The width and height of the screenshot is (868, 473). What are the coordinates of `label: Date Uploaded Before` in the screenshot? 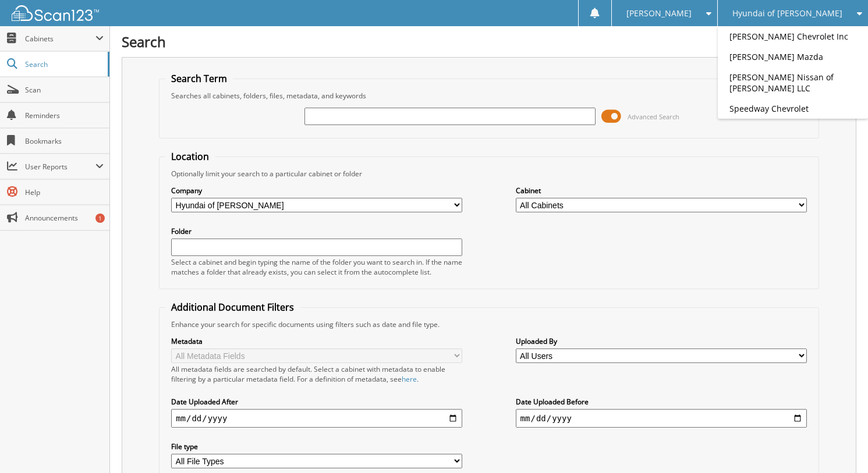 It's located at (661, 402).